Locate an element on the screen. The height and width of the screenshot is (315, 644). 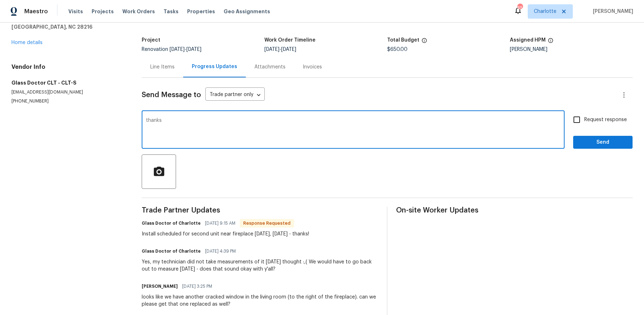
span: The hpm assigned to this work order. is located at coordinates (551, 42).